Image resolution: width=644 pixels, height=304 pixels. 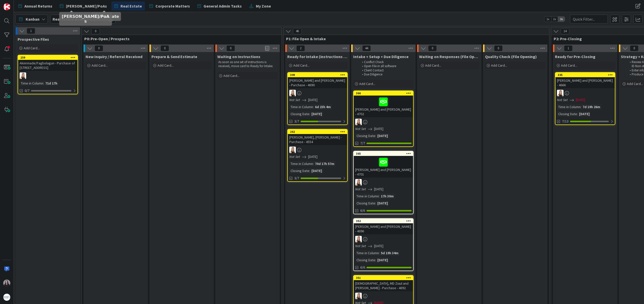 What do you see at coordinates (180, 39) in the screenshot?
I see `span: P0: Pre-Open / Prospects` at bounding box center [180, 39].